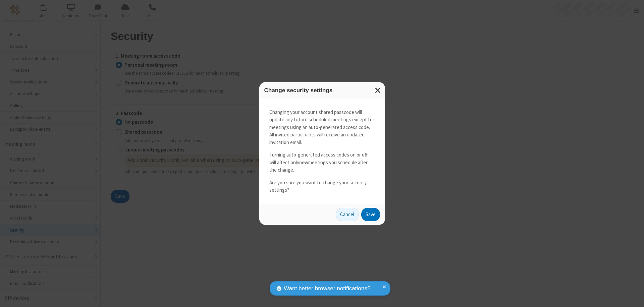  I want to click on strong: new, so click(303, 162).